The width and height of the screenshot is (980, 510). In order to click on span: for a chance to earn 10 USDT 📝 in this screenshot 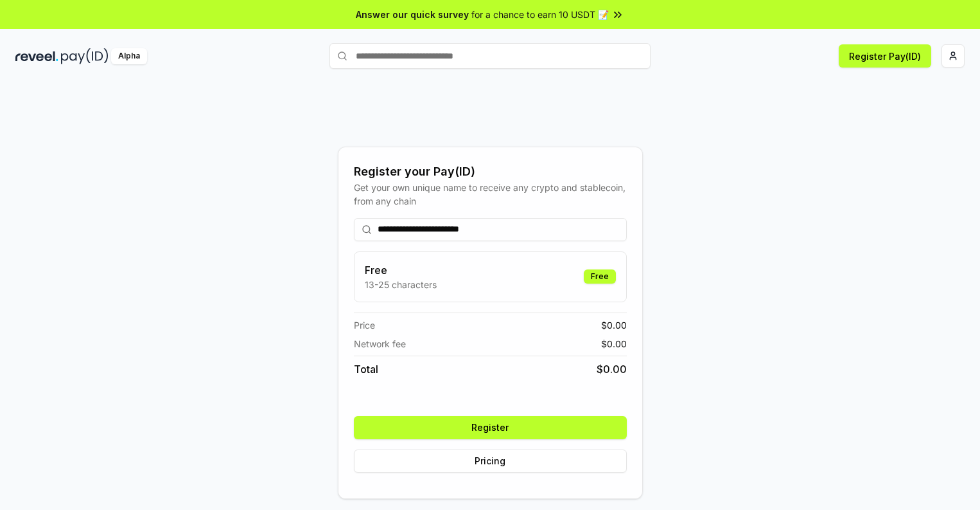, I will do `click(540, 14)`.